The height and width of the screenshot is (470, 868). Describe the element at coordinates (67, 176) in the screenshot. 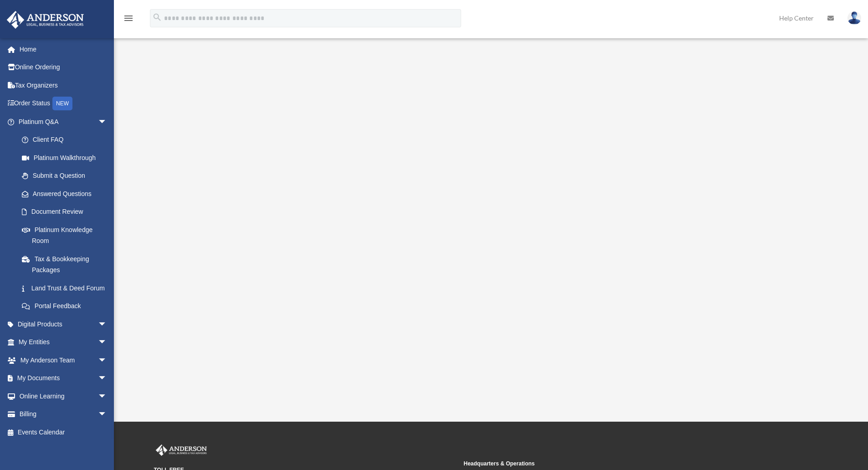

I see `a: Submit a Question` at that location.